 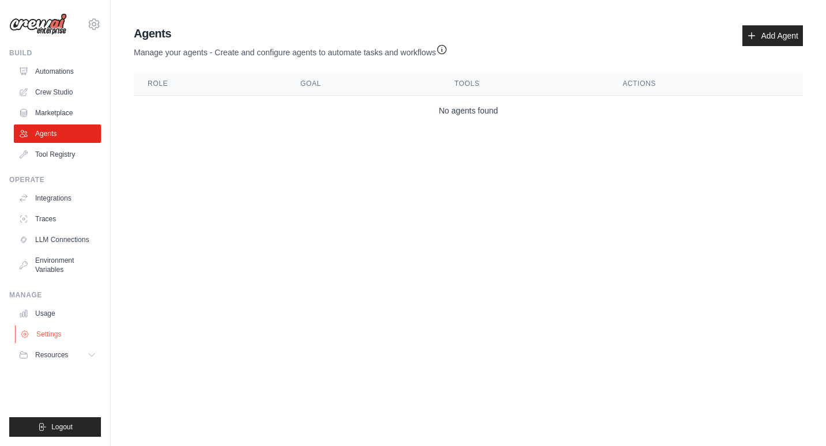 I want to click on td: No agents found, so click(x=468, y=111).